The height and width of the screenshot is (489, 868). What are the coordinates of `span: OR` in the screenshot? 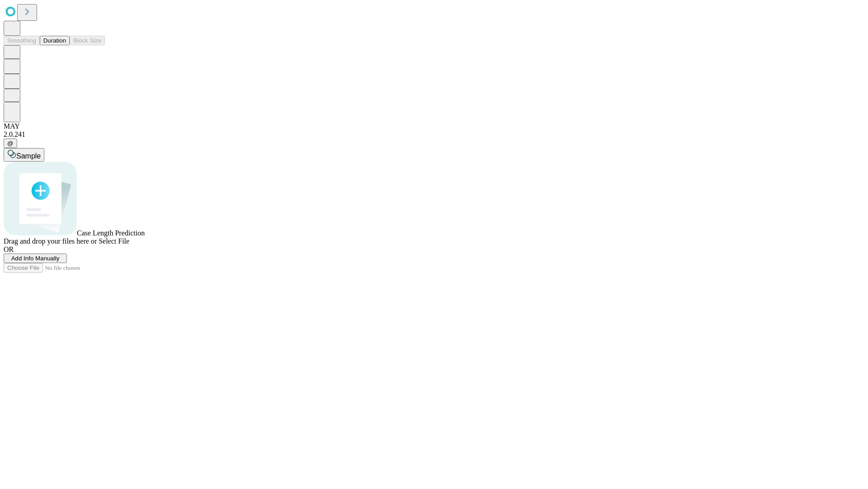 It's located at (8, 249).